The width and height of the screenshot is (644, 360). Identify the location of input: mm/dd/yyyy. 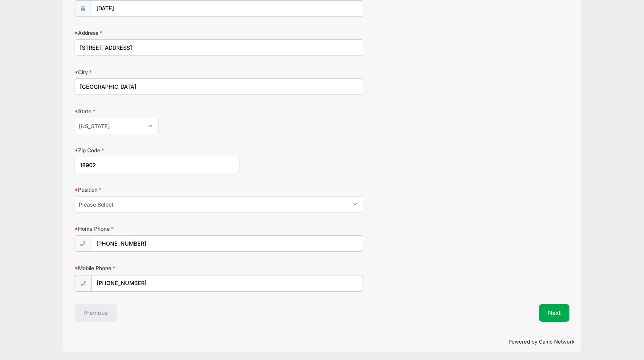
(227, 8).